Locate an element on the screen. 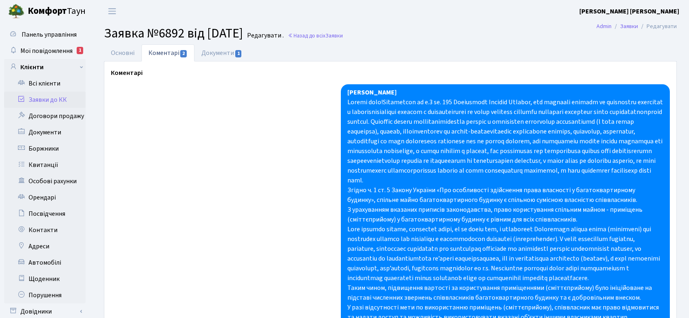 Image resolution: width=689 pixels, height=318 pixels. a: Всі клієнти is located at coordinates (45, 84).